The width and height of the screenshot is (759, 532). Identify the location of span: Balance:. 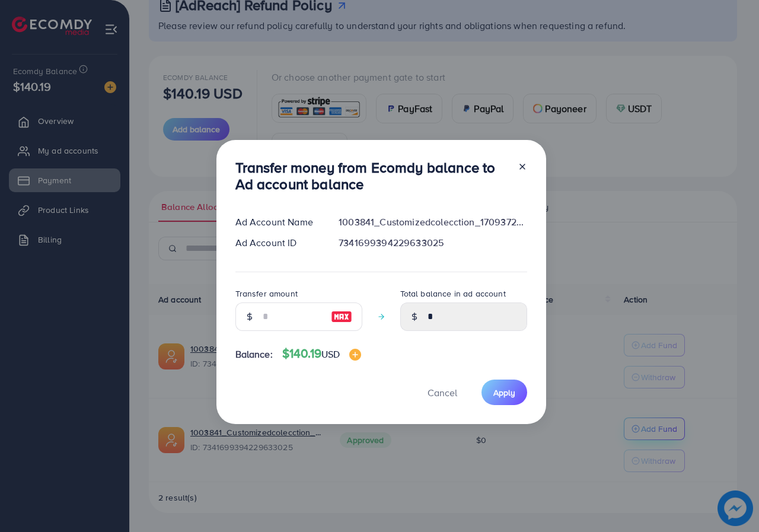
(254, 354).